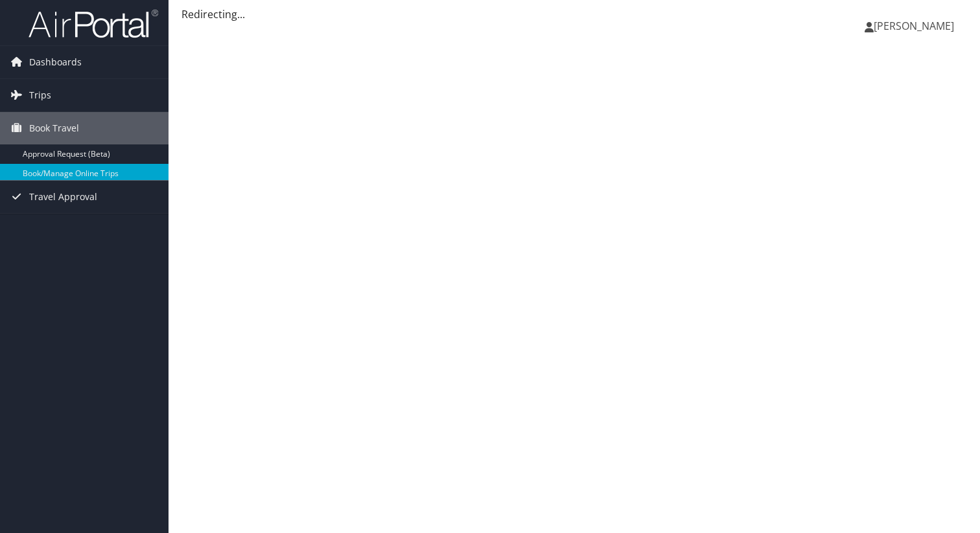 The image size is (980, 533). Describe the element at coordinates (55, 62) in the screenshot. I see `span: Dashboards` at that location.